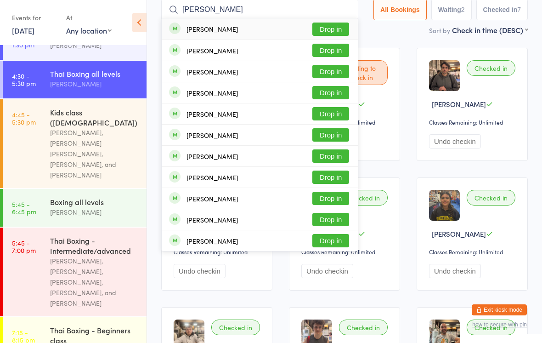 The image size is (542, 343). Describe the element at coordinates (499, 324) in the screenshot. I see `button: how to secure with pin` at that location.